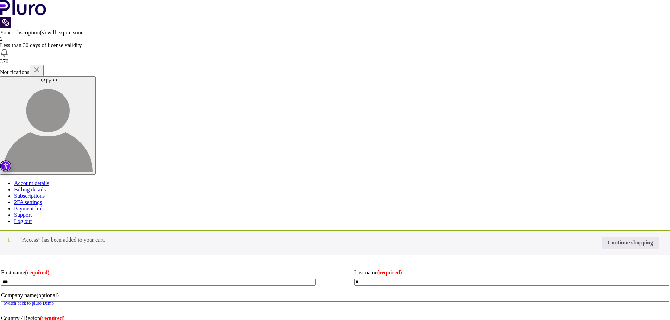 The image size is (670, 320). What do you see at coordinates (48, 128) in the screenshot?
I see `img: user avatar` at bounding box center [48, 128].